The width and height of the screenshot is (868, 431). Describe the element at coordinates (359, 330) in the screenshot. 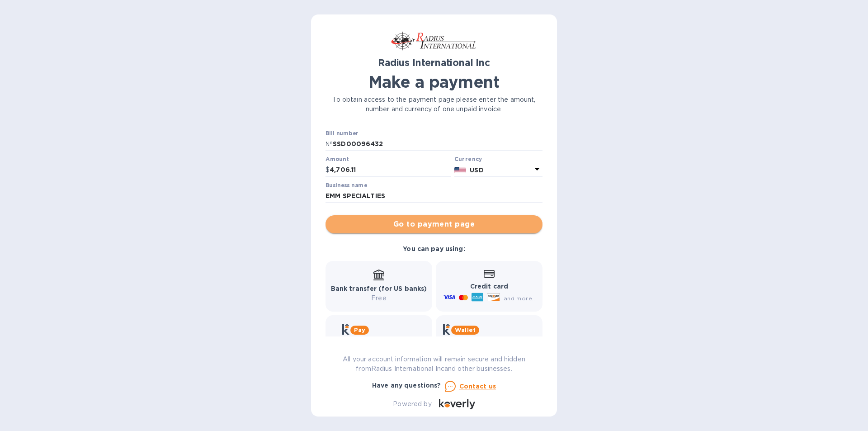

I see `b: Pay` at that location.